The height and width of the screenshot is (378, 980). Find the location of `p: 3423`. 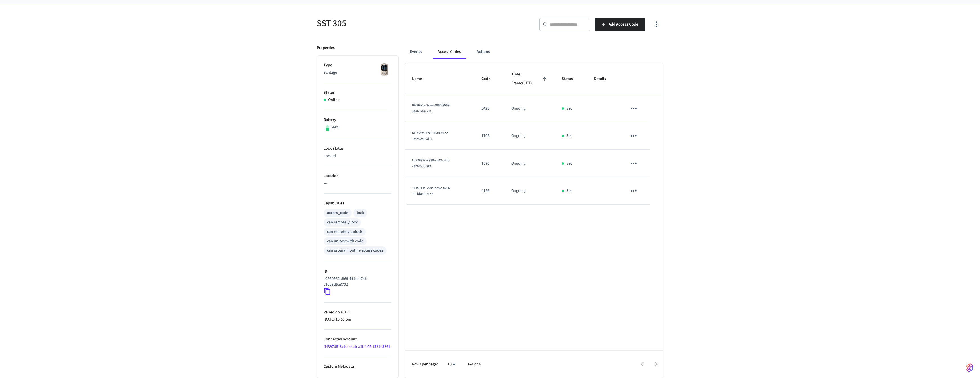

p: 3423 is located at coordinates (489, 109).